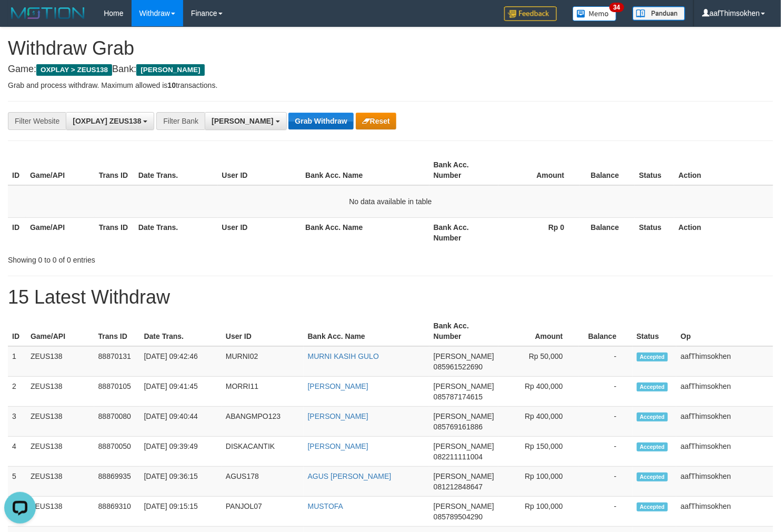  Describe the element at coordinates (17, 451) in the screenshot. I see `td: 4` at that location.